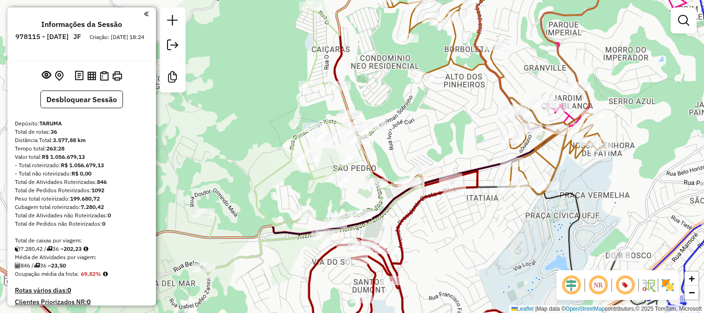  What do you see at coordinates (173, 46) in the screenshot?
I see `a: Exportar sessão` at bounding box center [173, 46].